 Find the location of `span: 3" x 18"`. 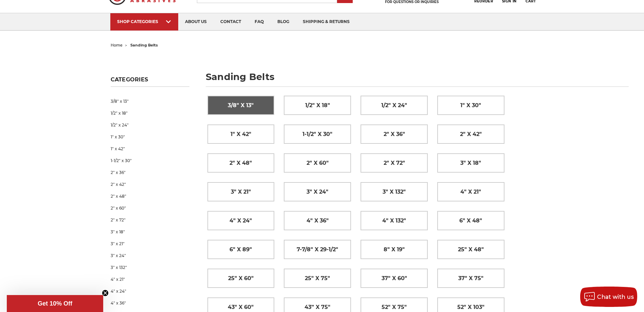

span: 3" x 18" is located at coordinates (470, 163).